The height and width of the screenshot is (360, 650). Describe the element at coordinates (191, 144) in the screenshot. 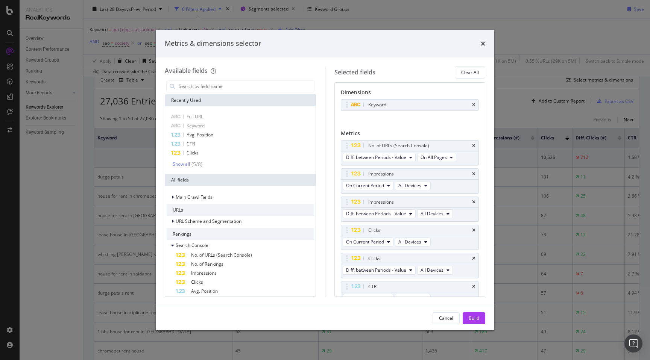

I see `span: CTR` at that location.